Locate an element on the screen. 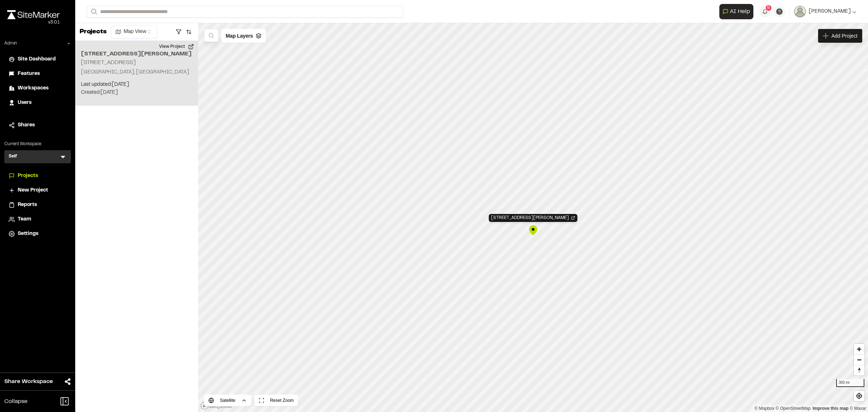 This screenshot has height=412, width=868. div: Open AI Assistant is located at coordinates (738, 11).